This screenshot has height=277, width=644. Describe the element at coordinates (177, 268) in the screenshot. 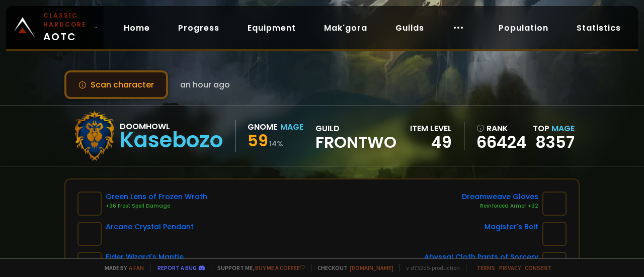

I see `a: Report a bug` at that location.